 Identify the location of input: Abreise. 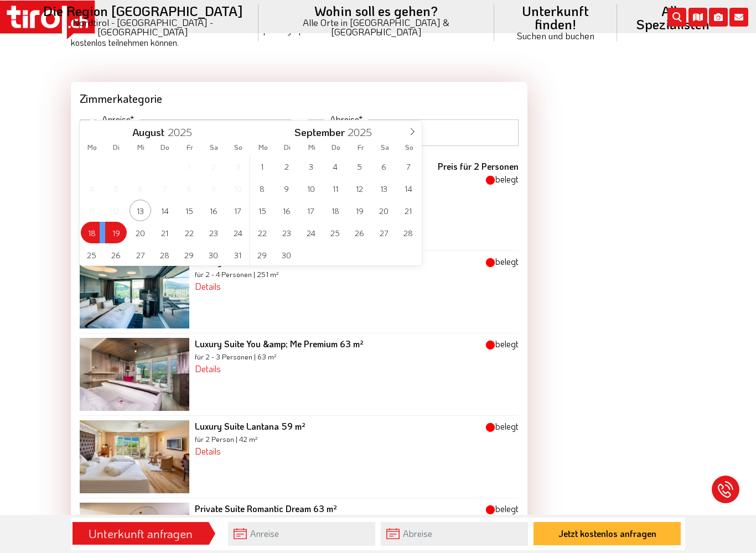
(454, 534).